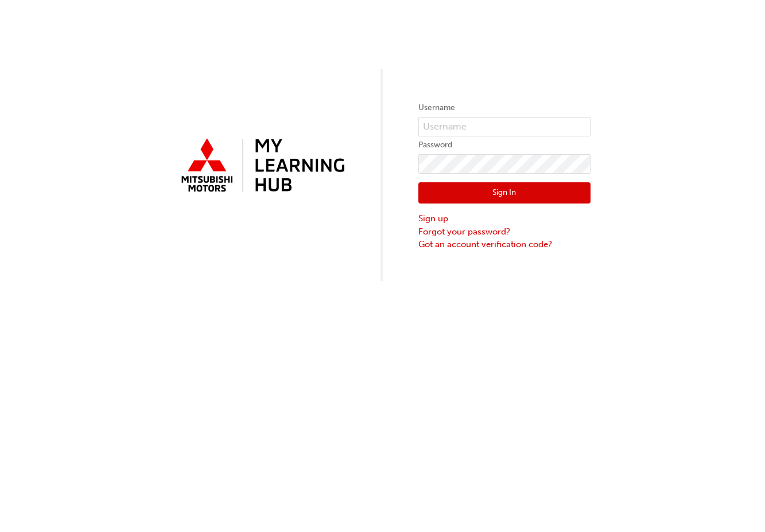 The image size is (765, 532). I want to click on label: Password, so click(504, 145).